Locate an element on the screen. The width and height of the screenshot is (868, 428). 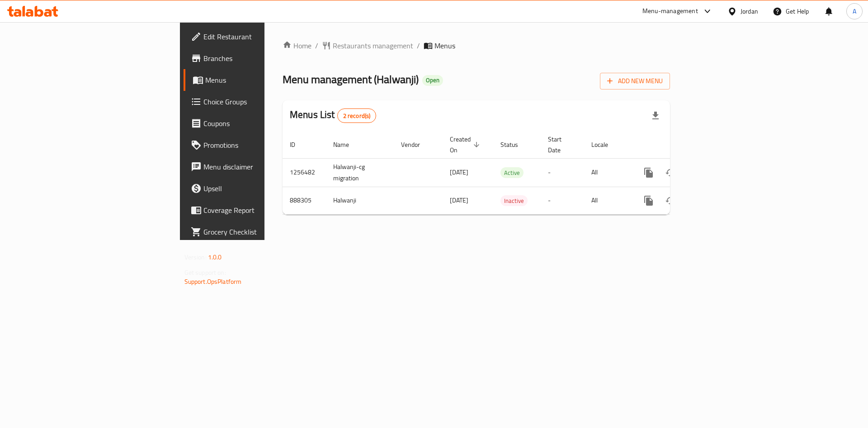
span: Inactive is located at coordinates (514, 200).